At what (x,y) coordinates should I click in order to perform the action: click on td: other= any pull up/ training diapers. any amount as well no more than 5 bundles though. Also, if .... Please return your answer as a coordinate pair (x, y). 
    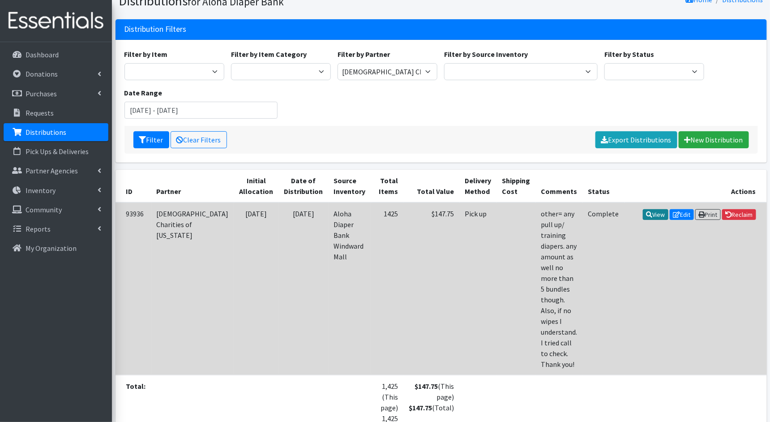
    Looking at the image, I should click on (559, 289).